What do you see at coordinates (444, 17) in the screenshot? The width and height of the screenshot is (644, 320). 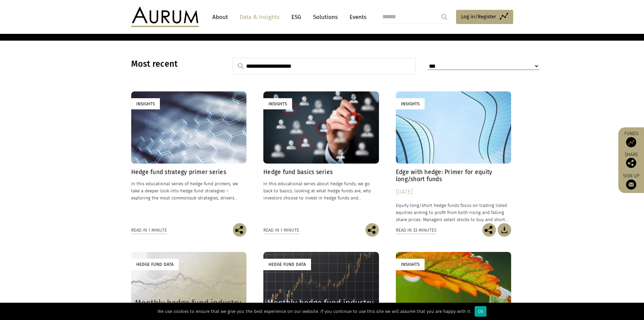 I see `input: Submit` at bounding box center [444, 17].